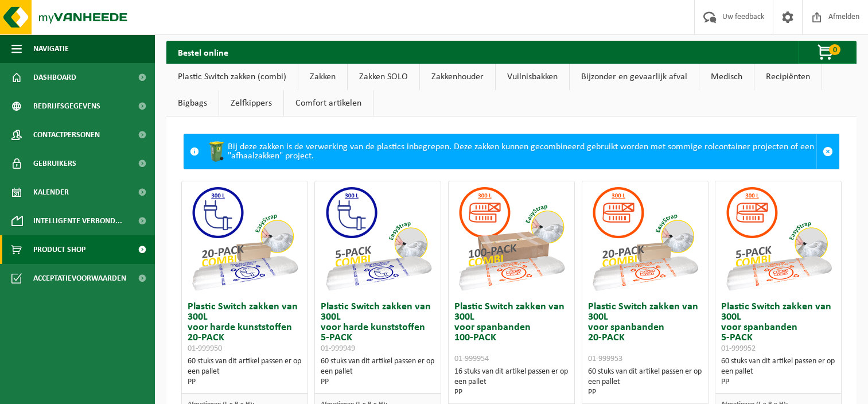 The height and width of the screenshot is (404, 868). Describe the element at coordinates (827, 52) in the screenshot. I see `button: 0` at that location.